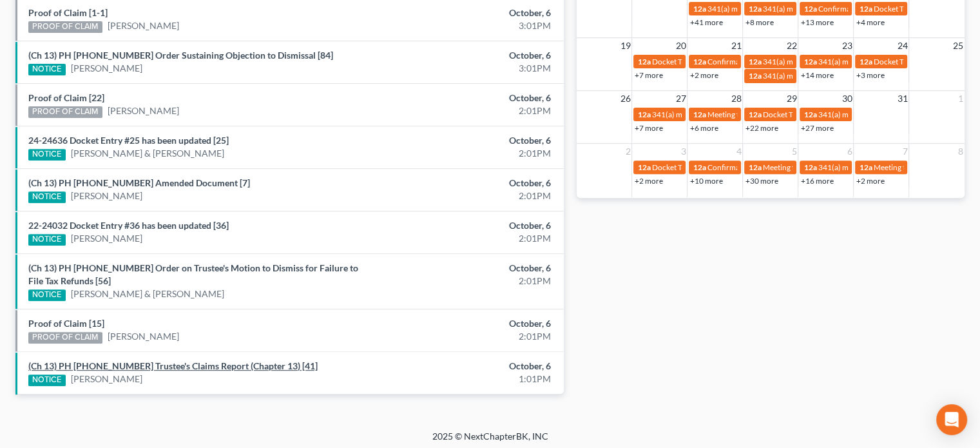 This screenshot has width=980, height=448. Describe the element at coordinates (793, 152) in the screenshot. I see `span: 5` at that location.